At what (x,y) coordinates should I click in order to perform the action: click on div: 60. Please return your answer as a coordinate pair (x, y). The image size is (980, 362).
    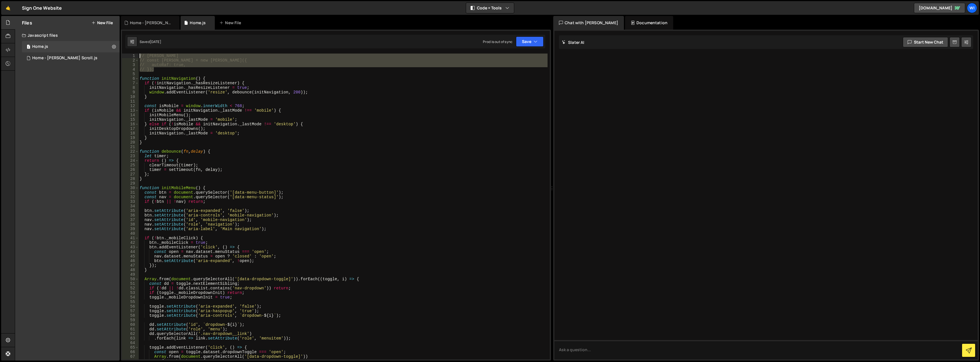
    Looking at the image, I should click on (130, 325).